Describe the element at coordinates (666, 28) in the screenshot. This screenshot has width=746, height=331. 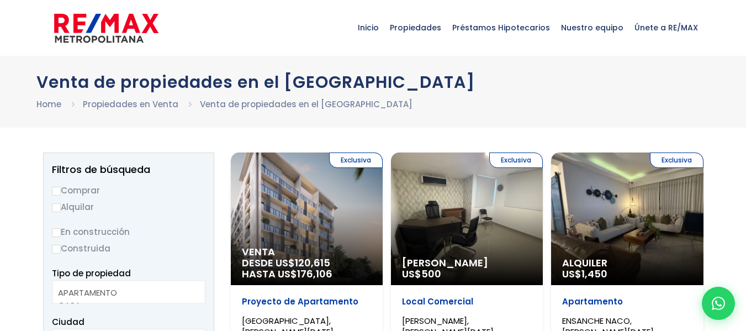
I see `span: Únete a RE/MAX` at that location.